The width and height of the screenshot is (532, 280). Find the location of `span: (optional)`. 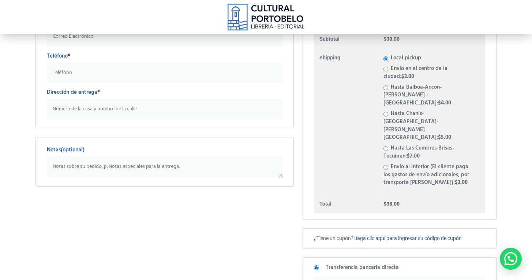

span: (optional) is located at coordinates (72, 150).